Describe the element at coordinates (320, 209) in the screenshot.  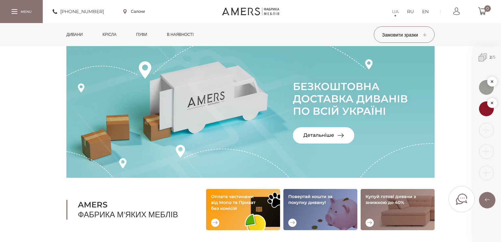
I see `img: Повертай кошти за покупку дивану` at that location.